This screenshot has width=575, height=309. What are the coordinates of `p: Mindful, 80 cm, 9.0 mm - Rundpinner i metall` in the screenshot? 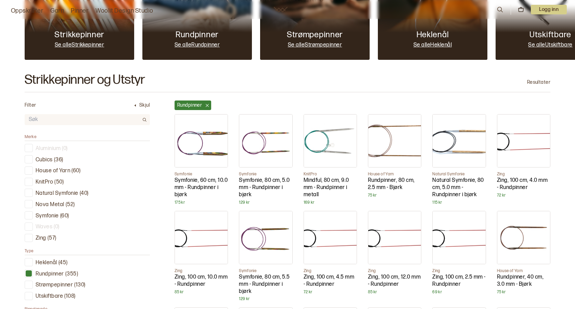 It's located at (330, 188).